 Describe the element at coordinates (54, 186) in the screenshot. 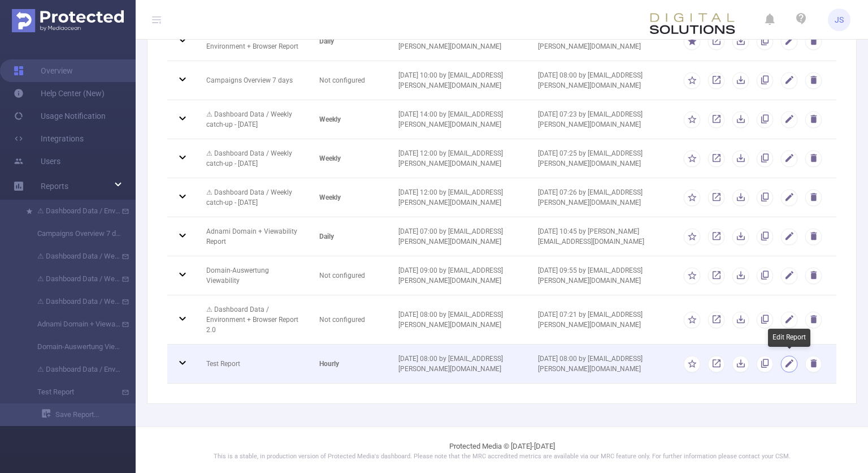

I see `a: Reports` at that location.